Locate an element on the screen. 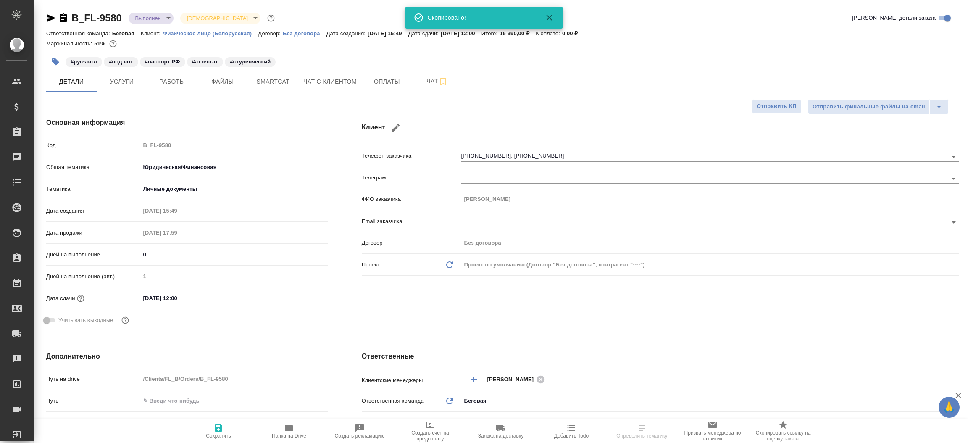  button: Если добавить услуги и заполнить их объемом, то дата рассчитается автоматически is located at coordinates (81, 298).